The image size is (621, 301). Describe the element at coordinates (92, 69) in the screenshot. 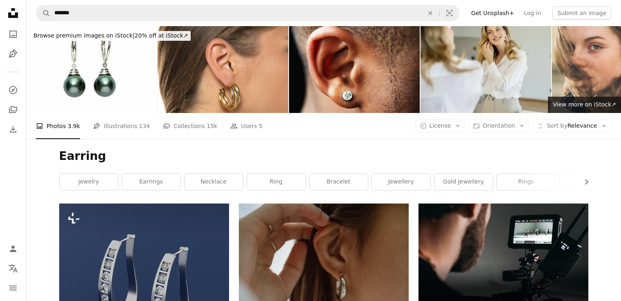

I see `img: Black Pearl` at that location.